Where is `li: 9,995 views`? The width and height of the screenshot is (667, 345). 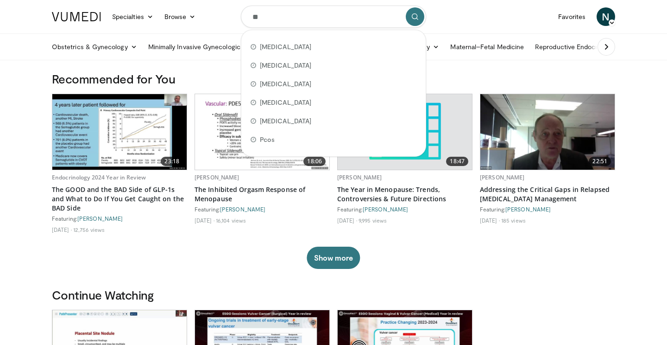 li: 9,995 views is located at coordinates (373, 220).